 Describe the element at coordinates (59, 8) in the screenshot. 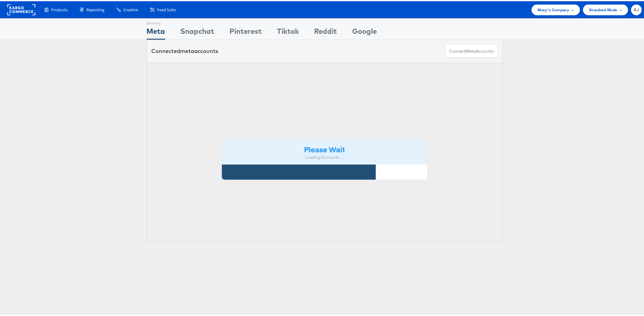

I see `span: Products` at that location.